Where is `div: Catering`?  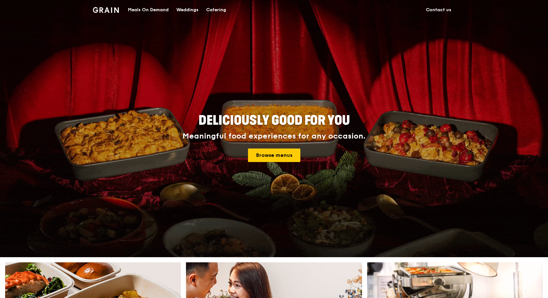 div: Catering is located at coordinates (216, 10).